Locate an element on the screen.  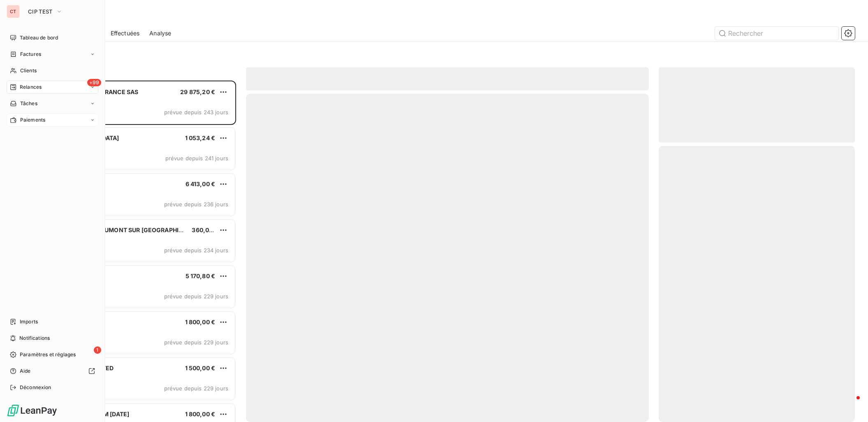
div: CT is located at coordinates (13, 12).